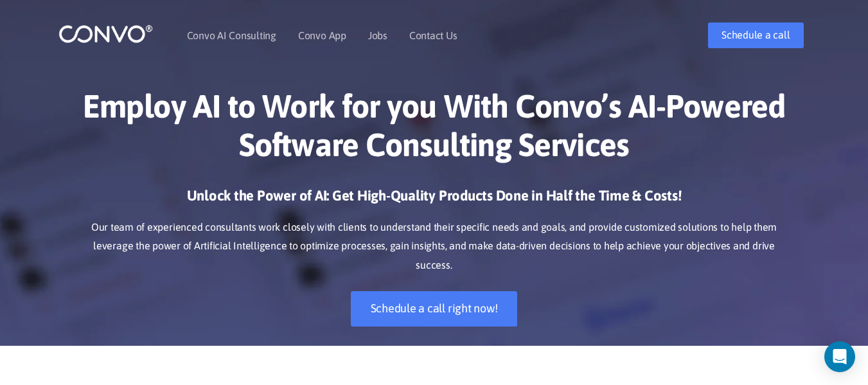 The image size is (868, 385). What do you see at coordinates (755, 36) in the screenshot?
I see `a: Schedule a call` at bounding box center [755, 36].